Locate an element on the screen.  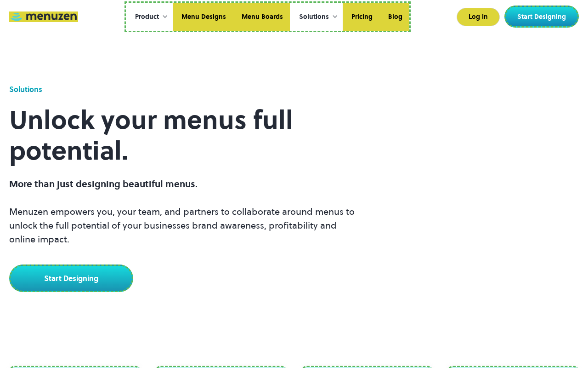
a: Pricing is located at coordinates (361, 17).